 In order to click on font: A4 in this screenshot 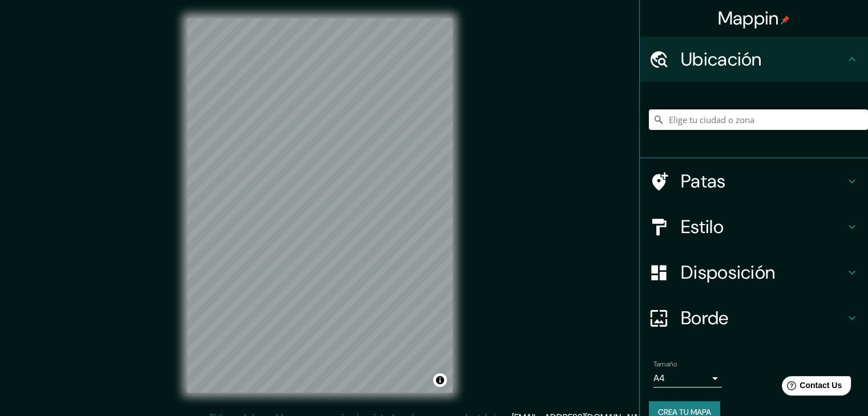, I will do `click(659, 378)`.